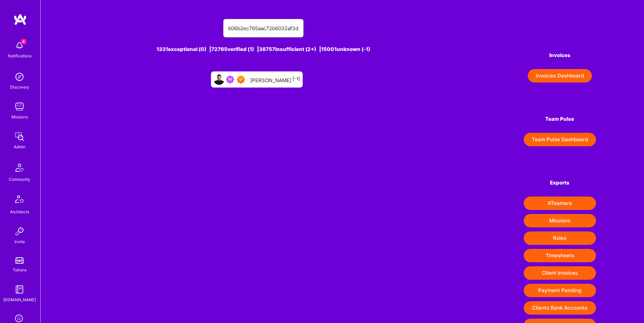 The width and height of the screenshot is (644, 323). I want to click on div: Discovery, so click(19, 87).